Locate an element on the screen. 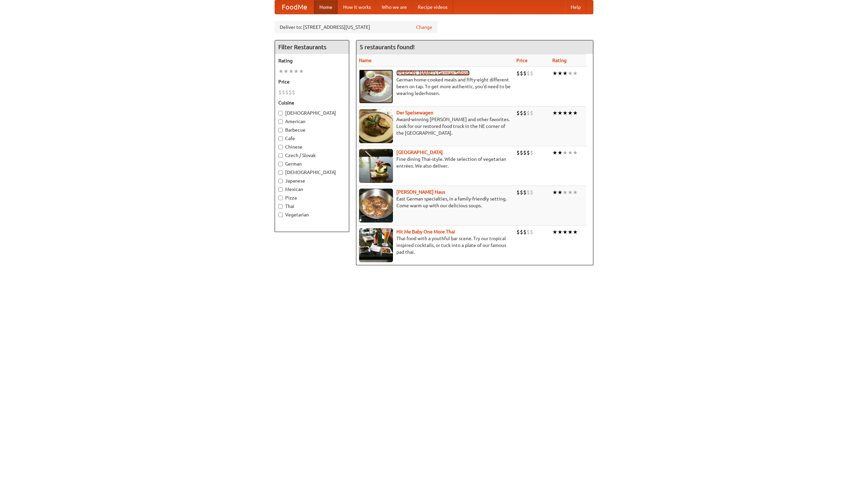  a: Rating is located at coordinates (560, 60).